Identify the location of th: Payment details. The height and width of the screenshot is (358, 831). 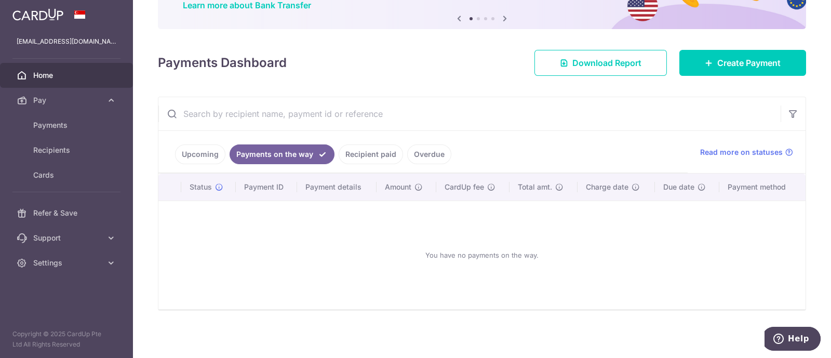
(337, 187).